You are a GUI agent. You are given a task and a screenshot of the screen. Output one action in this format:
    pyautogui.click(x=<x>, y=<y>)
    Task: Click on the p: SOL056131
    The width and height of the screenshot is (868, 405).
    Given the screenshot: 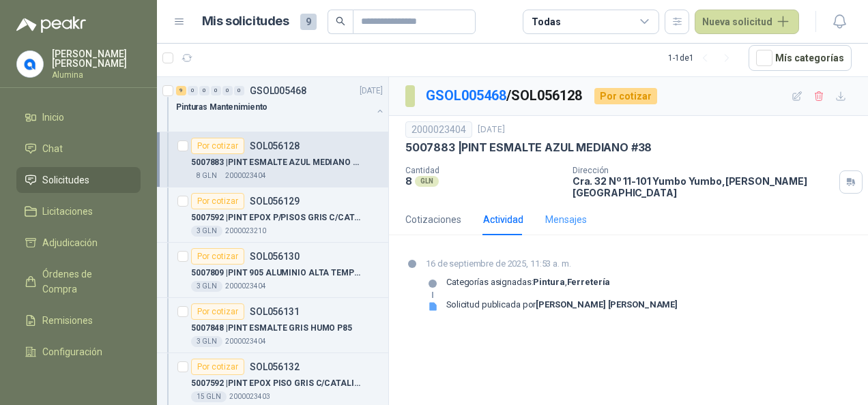 What is the action you would take?
    pyautogui.click(x=274, y=312)
    